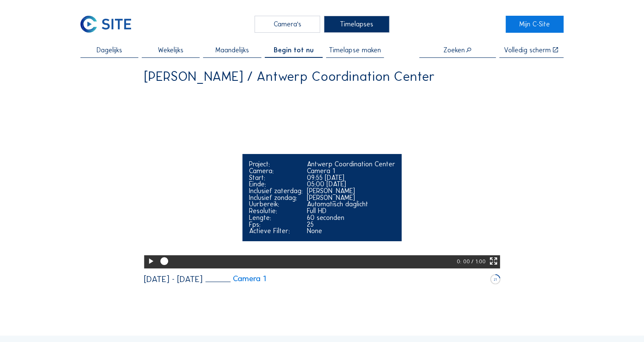 This screenshot has width=644, height=342. Describe the element at coordinates (276, 211) in the screenshot. I see `div: Resolutie:` at that location.